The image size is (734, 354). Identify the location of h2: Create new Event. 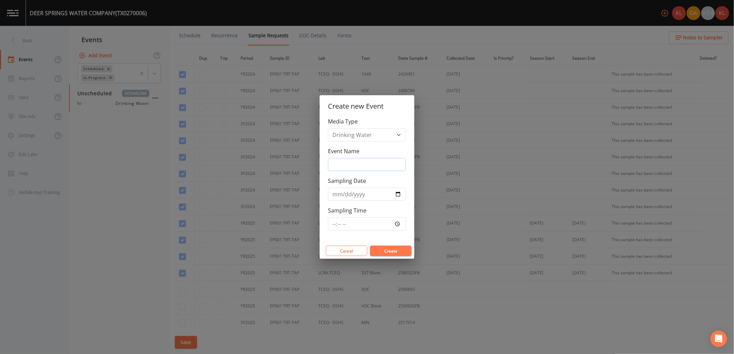
(367, 106).